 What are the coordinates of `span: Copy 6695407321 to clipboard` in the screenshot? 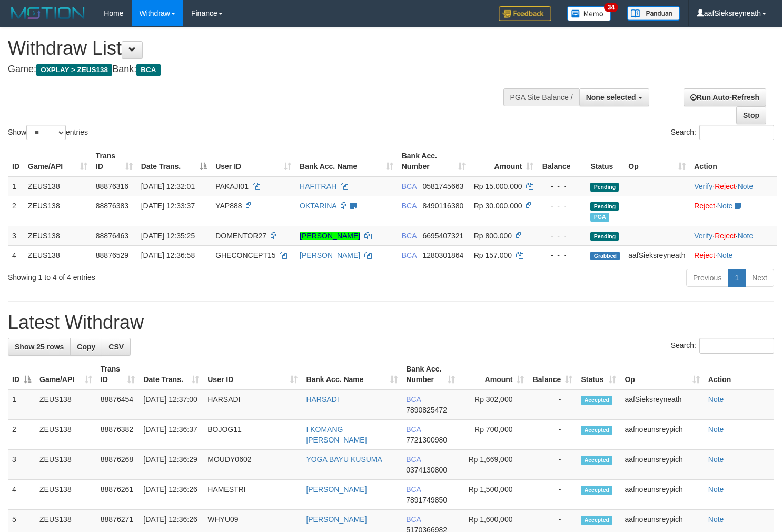 It's located at (443, 236).